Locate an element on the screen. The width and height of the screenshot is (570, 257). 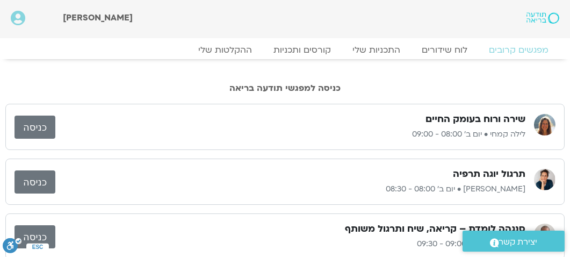
p: דקל קנטי • יום ב׳ 09:00 - 09:30 is located at coordinates (290, 244).